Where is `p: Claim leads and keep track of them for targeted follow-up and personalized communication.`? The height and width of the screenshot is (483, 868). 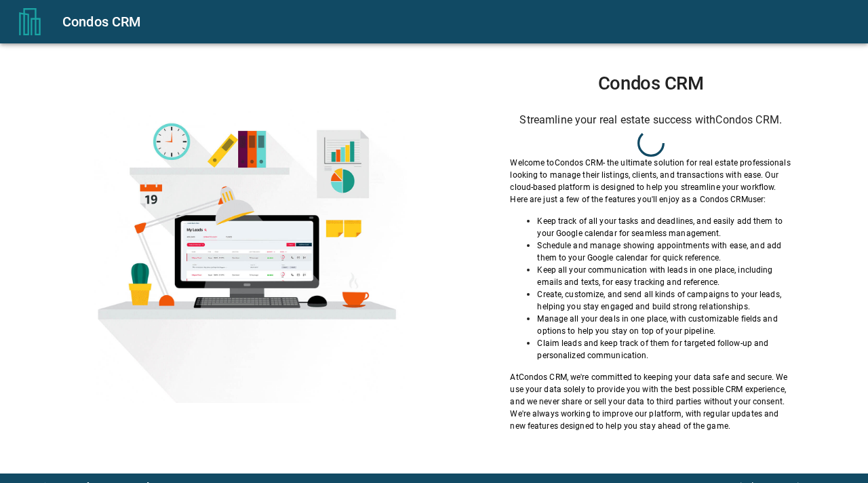 p: Claim leads and keep track of them for targeted follow-up and personalized communication. is located at coordinates (664, 349).